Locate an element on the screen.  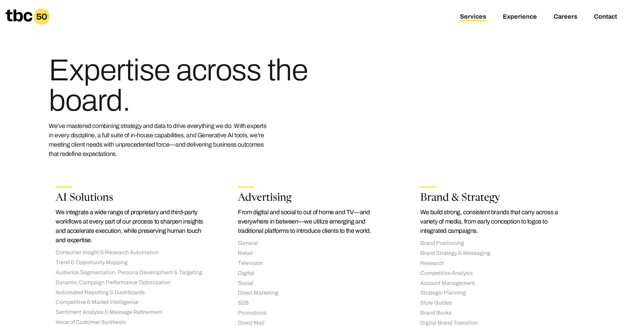
p: From digital and social to out of home and TV—and everywhere in between—we utilize emerging and t... is located at coordinates (312, 222).